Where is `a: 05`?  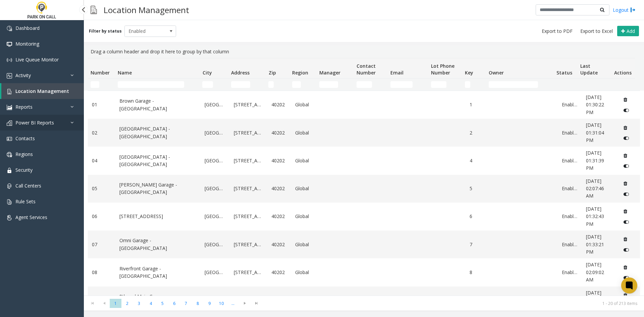 a: 05 is located at coordinates (102, 188).